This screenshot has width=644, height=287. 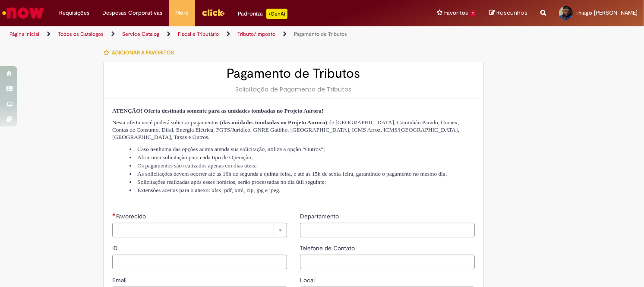 What do you see at coordinates (387, 230) in the screenshot?
I see `input: Departamento` at bounding box center [387, 230].